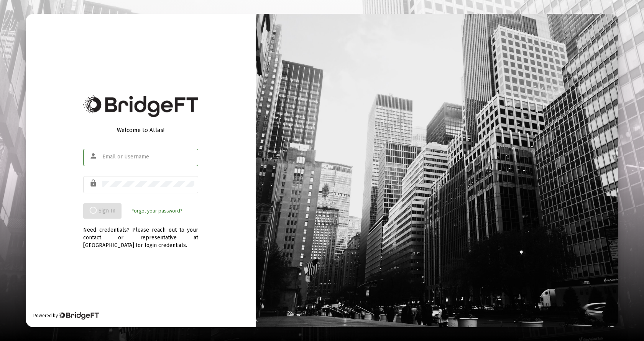  What do you see at coordinates (148, 157) in the screenshot?
I see `input: Email or Username` at bounding box center [148, 157].